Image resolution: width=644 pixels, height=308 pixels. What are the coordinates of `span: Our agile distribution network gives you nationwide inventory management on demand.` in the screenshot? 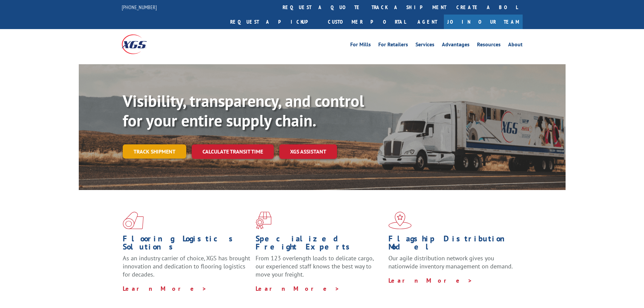 It's located at (451, 262).